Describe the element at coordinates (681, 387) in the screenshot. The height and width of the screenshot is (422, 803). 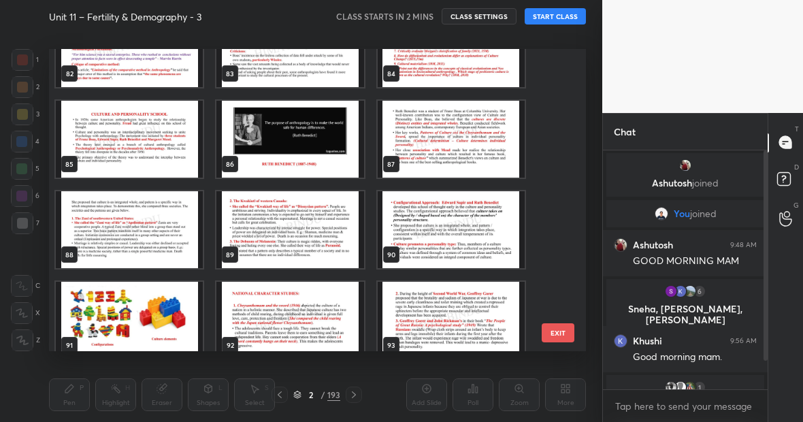
I see `img: default.png` at that location.